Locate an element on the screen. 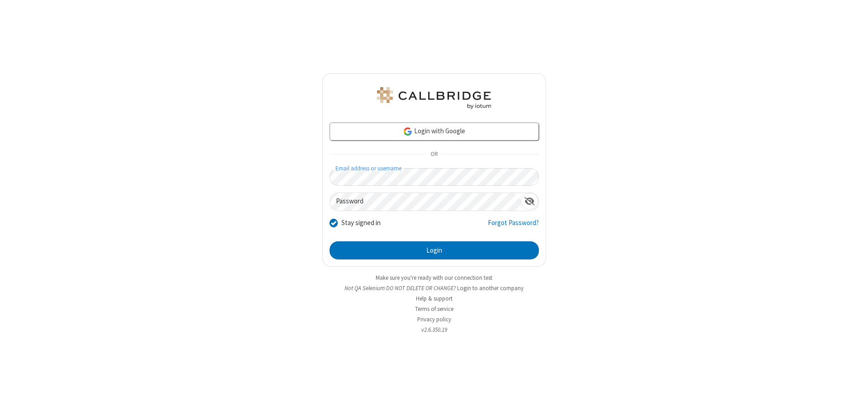 The width and height of the screenshot is (868, 414). a: Make sure you're ready with our connection test is located at coordinates (434, 277).